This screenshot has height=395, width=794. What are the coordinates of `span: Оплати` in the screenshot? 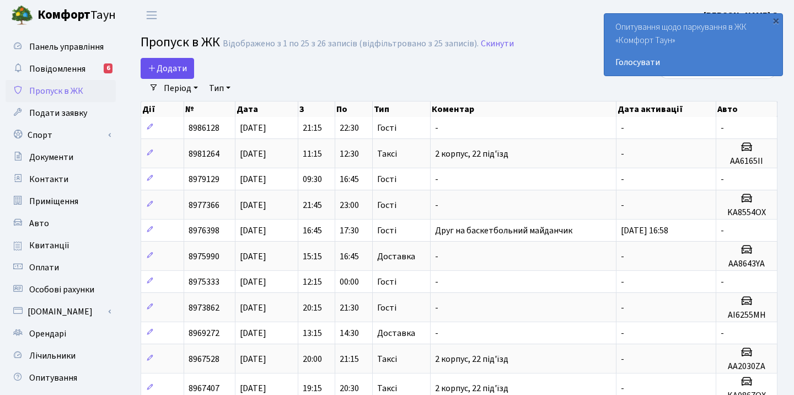 It's located at (44, 267).